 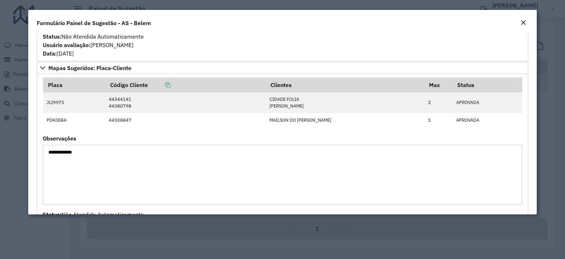 I want to click on h4: Formulário Painel de Sugestão - AS - Belem, so click(x=94, y=23).